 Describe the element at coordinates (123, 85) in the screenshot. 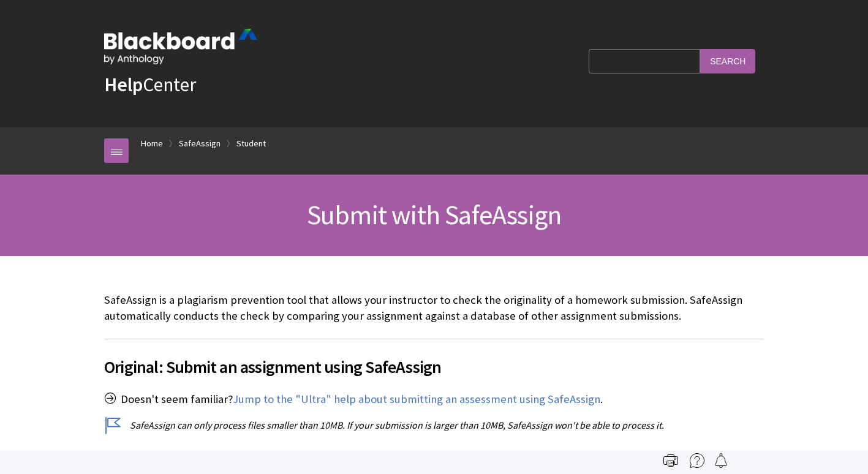

I see `strong: Help` at that location.